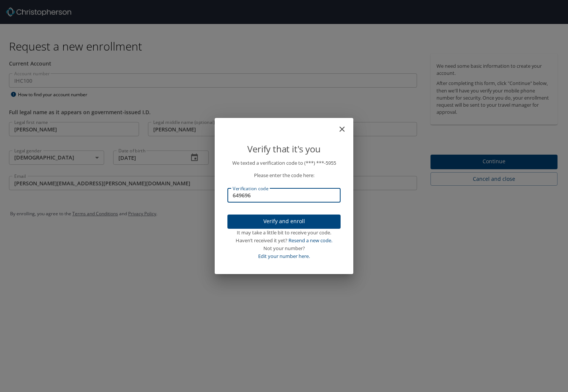 This screenshot has width=568, height=392. I want to click on div: Haven’t received it yet?, so click(284, 241).